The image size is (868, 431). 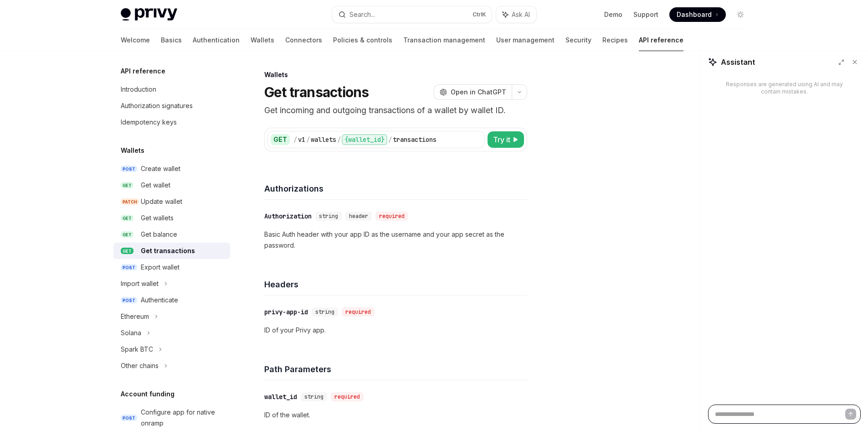 I want to click on button: Send message, so click(x=851, y=414).